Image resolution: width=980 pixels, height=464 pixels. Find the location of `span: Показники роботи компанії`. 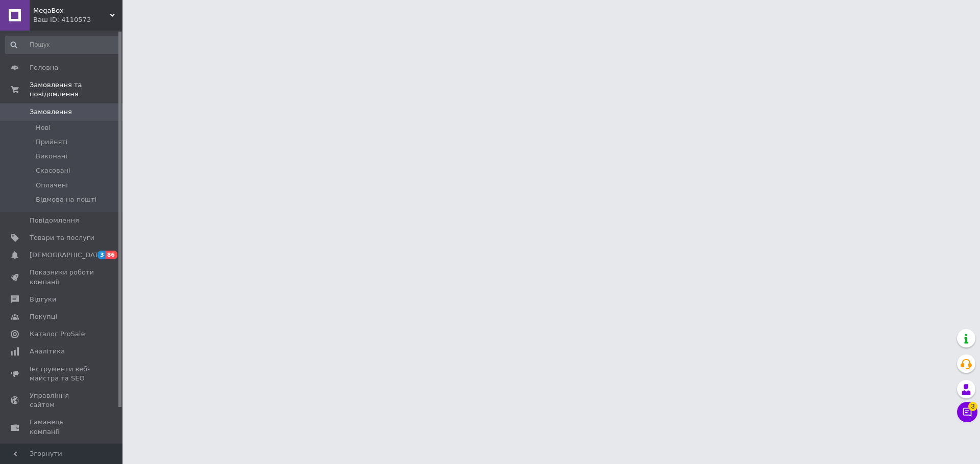

span: Показники роботи компанії is located at coordinates (62, 277).